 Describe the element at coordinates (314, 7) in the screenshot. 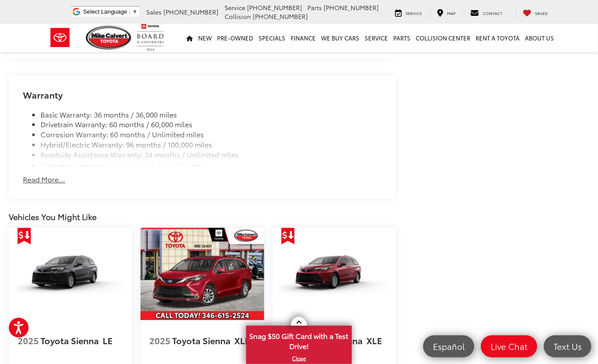

I see `span: Parts` at that location.